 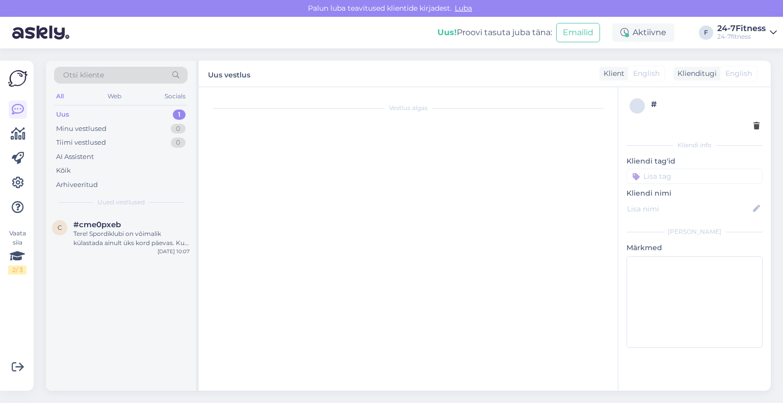 I want to click on label: Uus vestlus, so click(x=229, y=73).